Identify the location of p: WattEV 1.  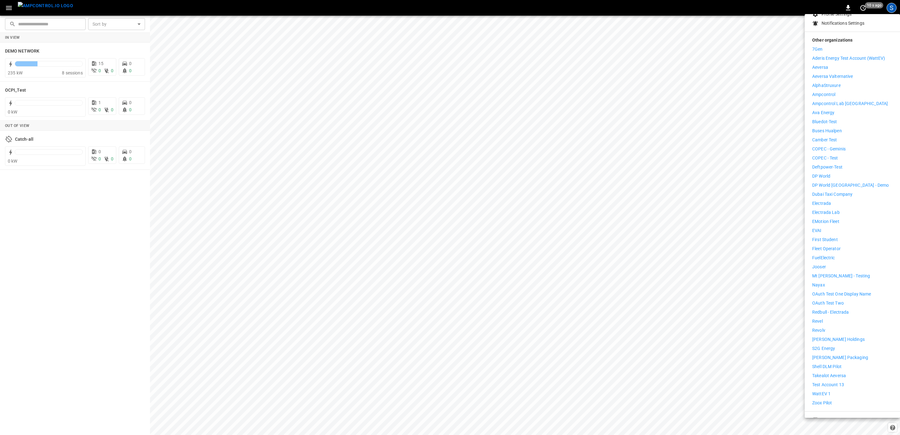
(822, 394).